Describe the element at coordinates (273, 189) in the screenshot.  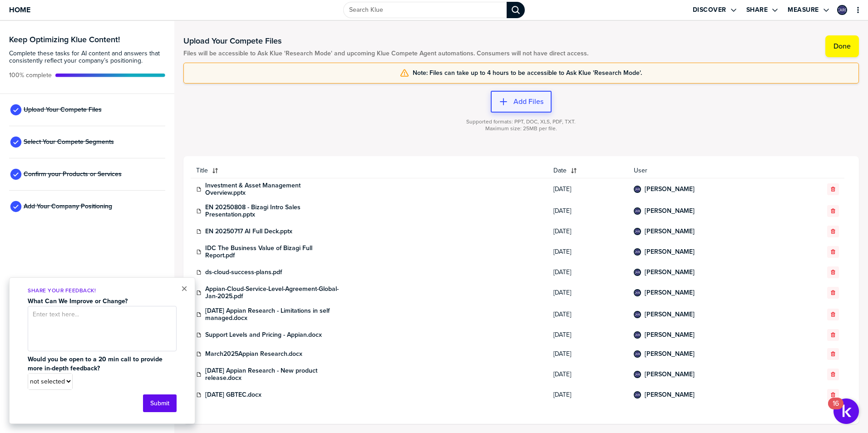
I see `a: Investment & Asset Management Overview.pptx` at that location.